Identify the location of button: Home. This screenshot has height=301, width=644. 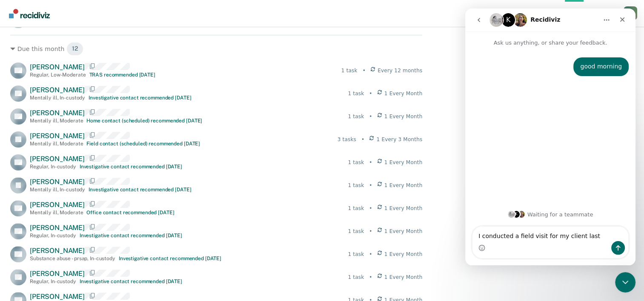
(141, 12).